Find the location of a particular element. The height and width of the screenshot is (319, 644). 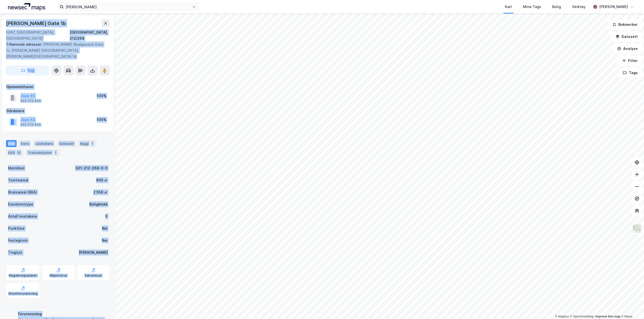

div: Eiere is located at coordinates (25, 144).